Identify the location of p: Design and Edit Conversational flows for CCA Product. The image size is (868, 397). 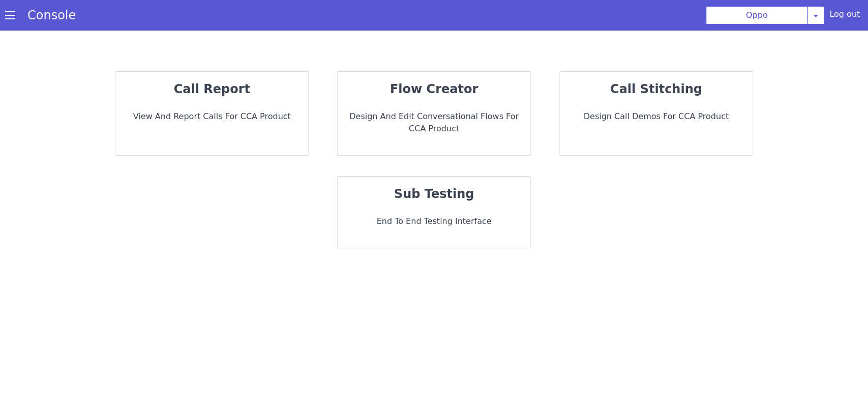
(436, 123).